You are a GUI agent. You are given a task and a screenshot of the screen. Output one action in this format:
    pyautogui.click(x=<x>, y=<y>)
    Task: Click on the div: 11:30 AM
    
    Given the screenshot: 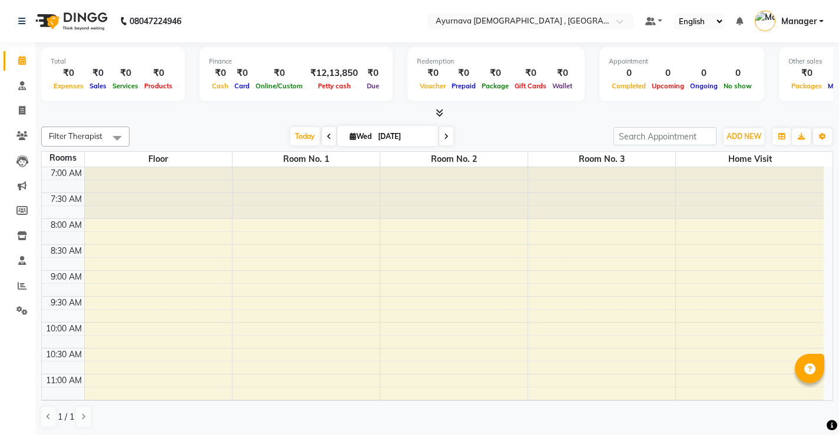 What is the action you would take?
    pyautogui.click(x=64, y=406)
    